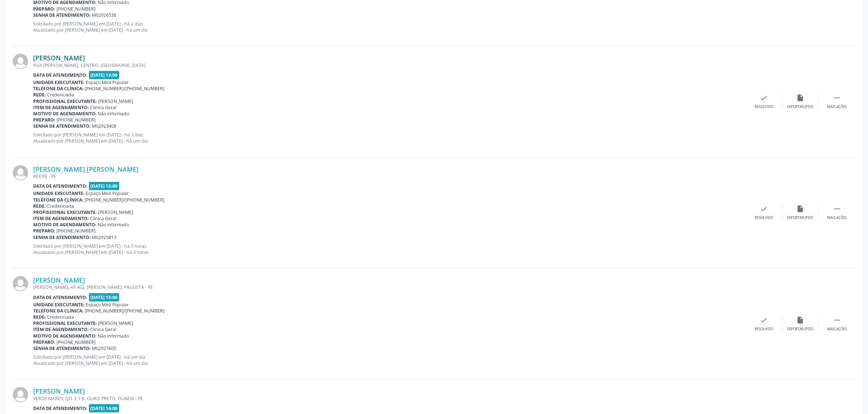 The width and height of the screenshot is (868, 414). Describe the element at coordinates (104, 126) in the screenshot. I see `span: M02923408` at that location.